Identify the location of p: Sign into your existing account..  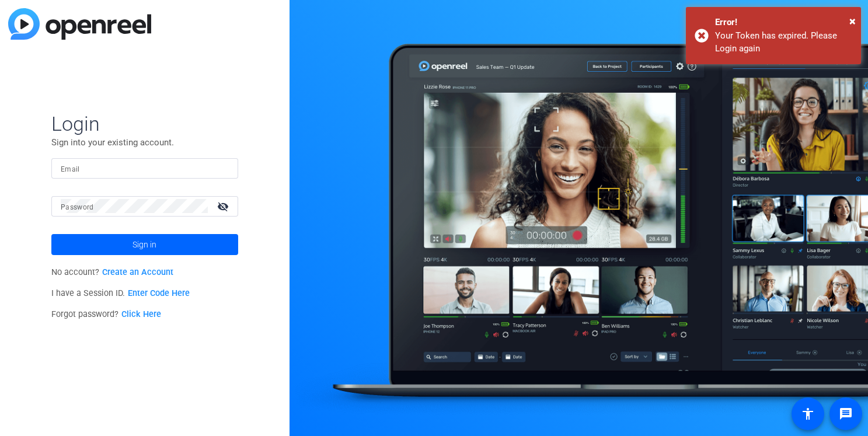
(144, 143).